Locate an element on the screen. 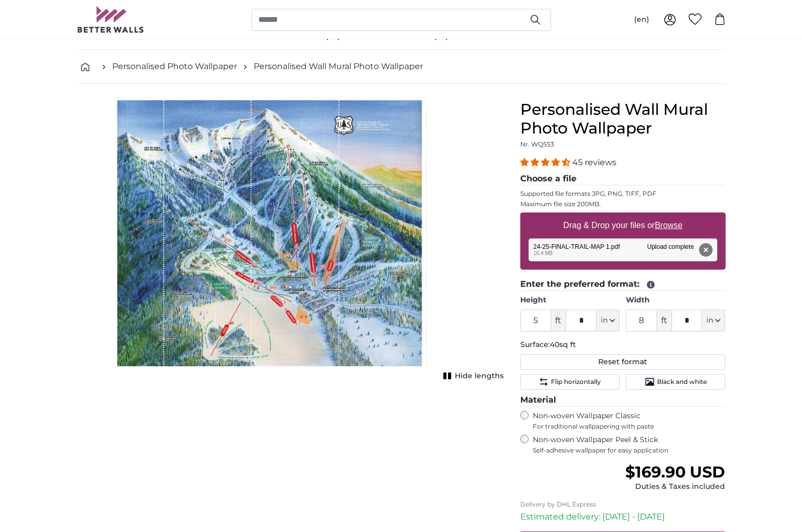 Image resolution: width=802 pixels, height=532 pixels. label: Width is located at coordinates (675, 300).